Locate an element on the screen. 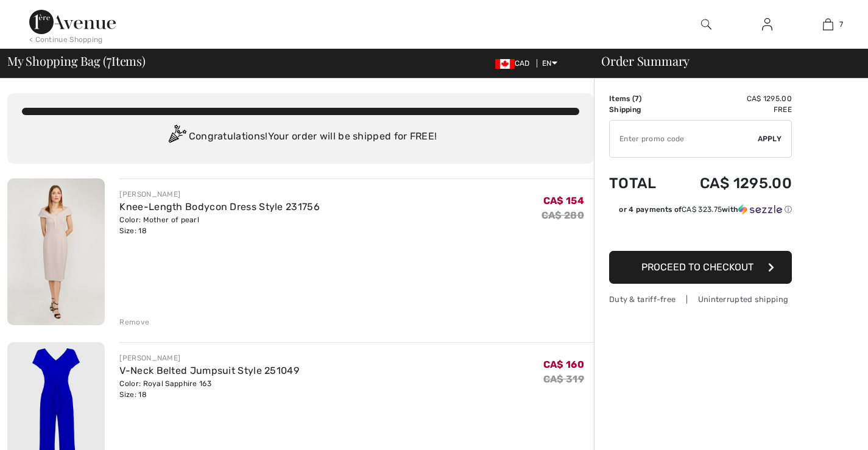 The width and height of the screenshot is (868, 450). span: CAD is located at coordinates (515, 63).